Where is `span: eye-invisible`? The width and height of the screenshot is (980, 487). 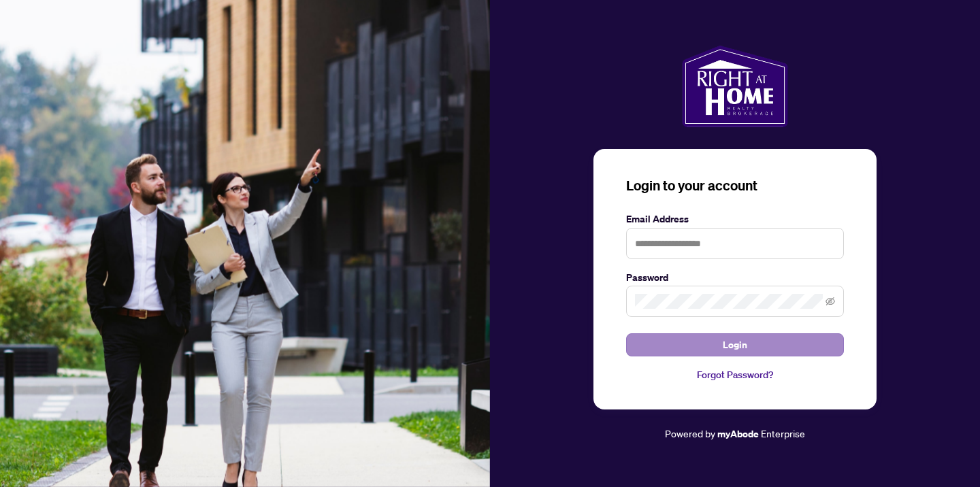
span: eye-invisible is located at coordinates (830, 301).